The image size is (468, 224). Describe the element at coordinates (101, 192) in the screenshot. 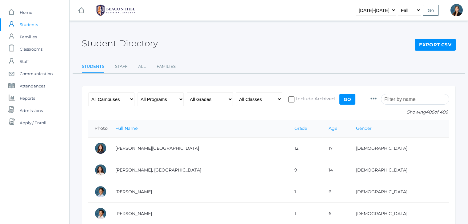

I see `div: Dominic Abrea` at that location.